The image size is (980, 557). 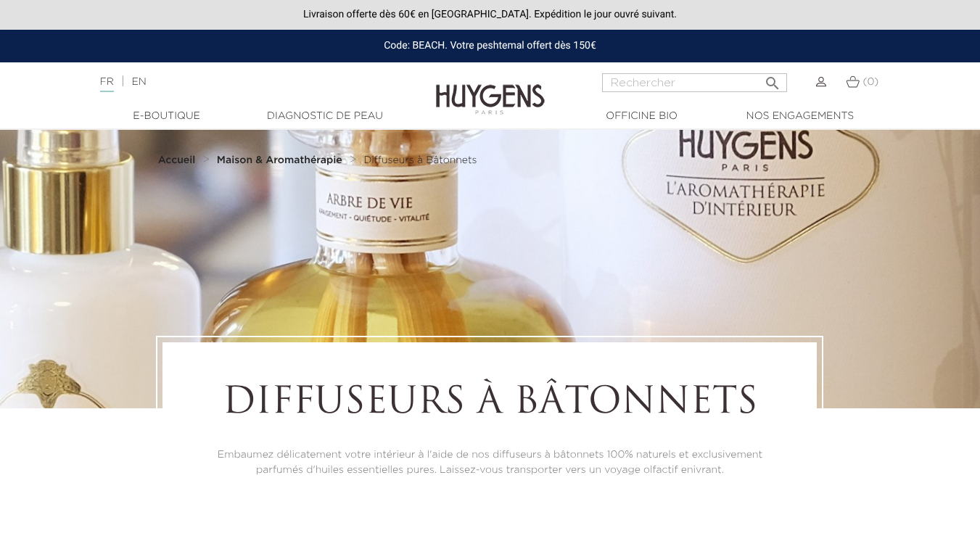 What do you see at coordinates (281, 160) in the screenshot?
I see `a: Maison & Aromathérapie` at bounding box center [281, 160].